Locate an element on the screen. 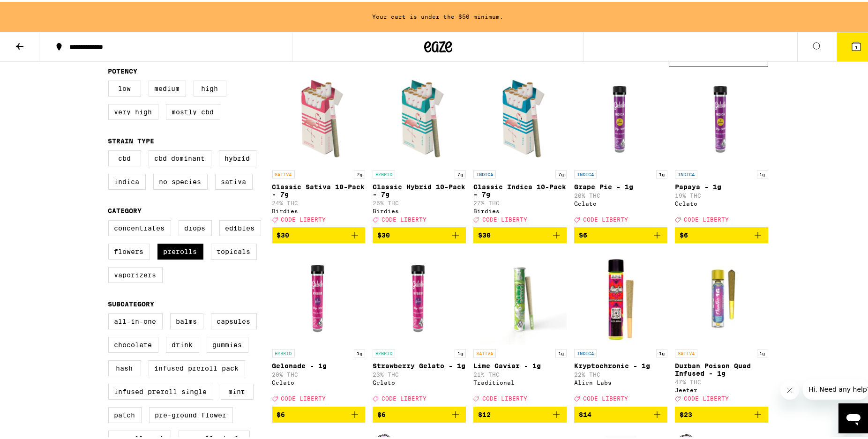  a: Open page for Kryptochronic - 1g from Alien Labs is located at coordinates (621, 327).